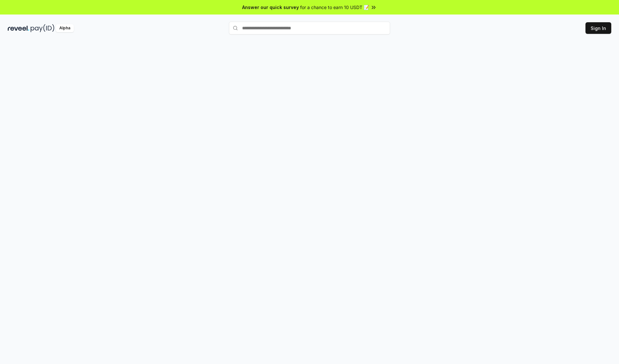 This screenshot has width=619, height=364. I want to click on span: Answer our quick survey, so click(270, 7).